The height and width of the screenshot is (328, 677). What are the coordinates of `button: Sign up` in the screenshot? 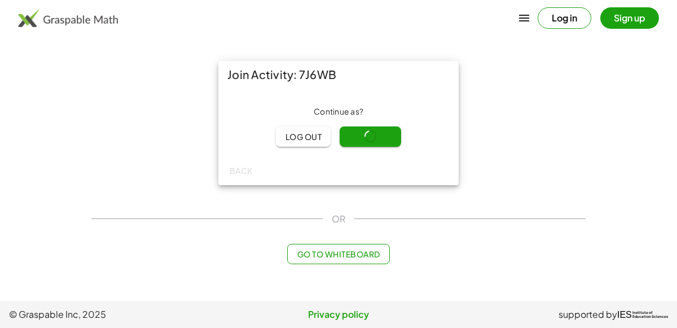 It's located at (630, 18).